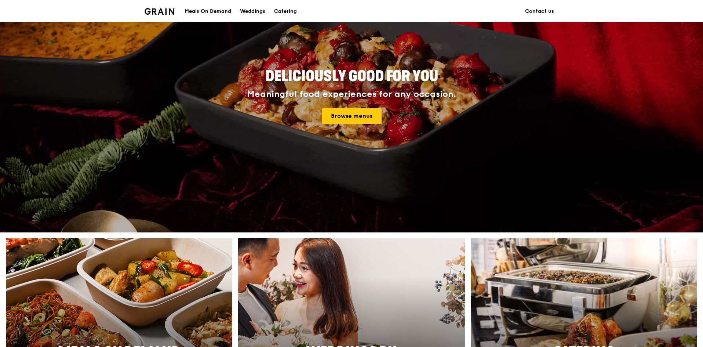 The image size is (703, 347). I want to click on span: Deliciously good for you, so click(351, 76).